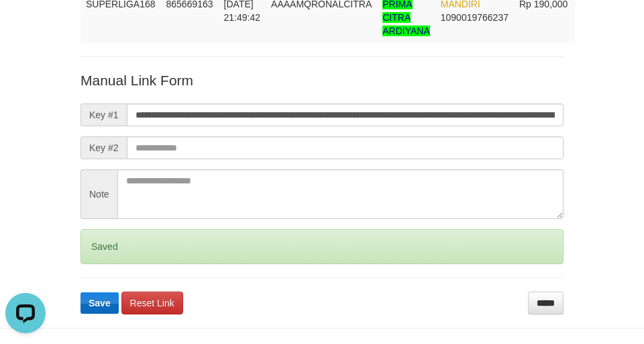 The height and width of the screenshot is (344, 644). I want to click on span: Key #1, so click(103, 115).